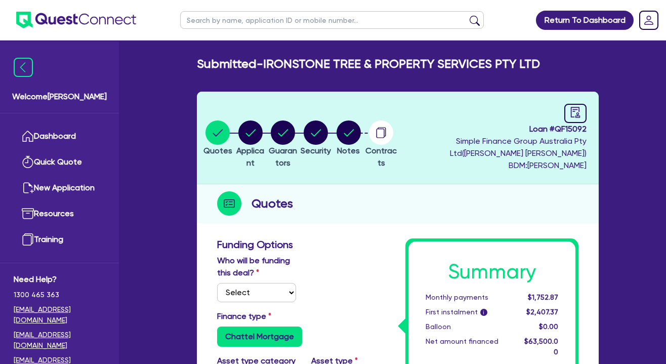  Describe the element at coordinates (649, 20) in the screenshot. I see `a: Dropdown toggle` at that location.